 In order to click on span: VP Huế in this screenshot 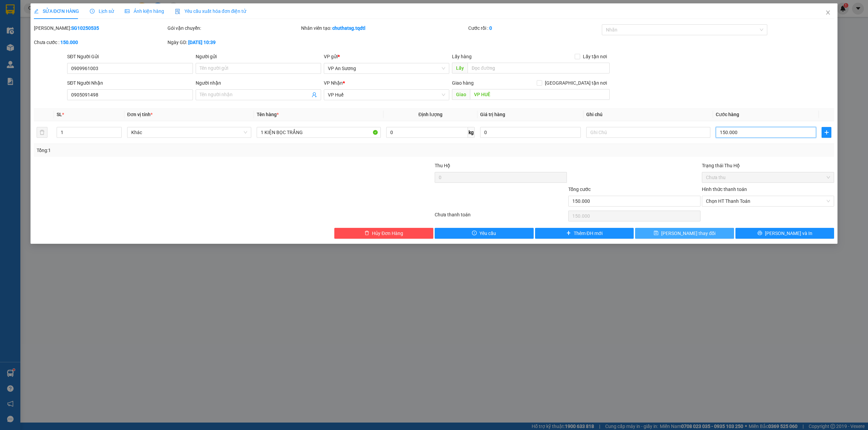, I will do `click(387, 95)`.